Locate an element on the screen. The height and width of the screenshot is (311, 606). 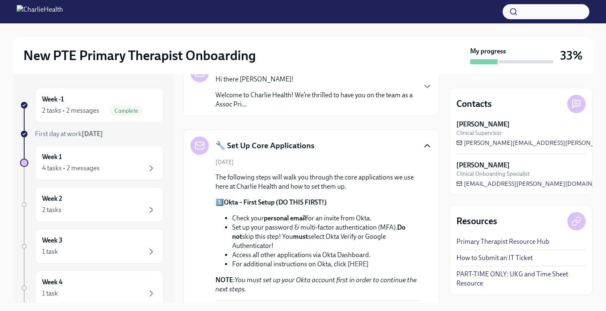
a: How to Submit an IT Ticket is located at coordinates (494, 258).